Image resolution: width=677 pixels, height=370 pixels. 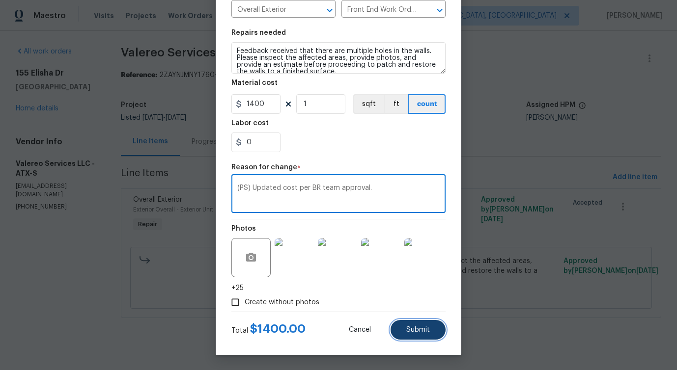 What do you see at coordinates (418, 330) in the screenshot?
I see `button: Submit` at bounding box center [418, 330].